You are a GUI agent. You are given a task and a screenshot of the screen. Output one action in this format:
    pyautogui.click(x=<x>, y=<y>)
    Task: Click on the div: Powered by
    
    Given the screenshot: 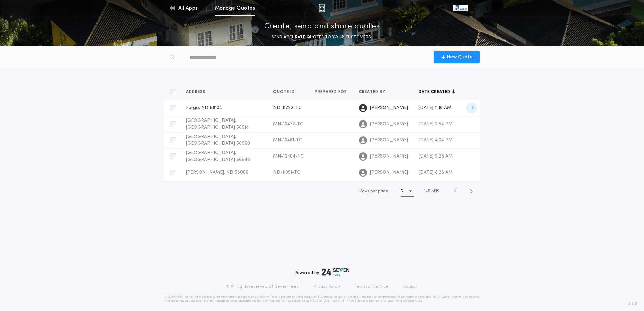 What is the action you would take?
    pyautogui.click(x=322, y=272)
    